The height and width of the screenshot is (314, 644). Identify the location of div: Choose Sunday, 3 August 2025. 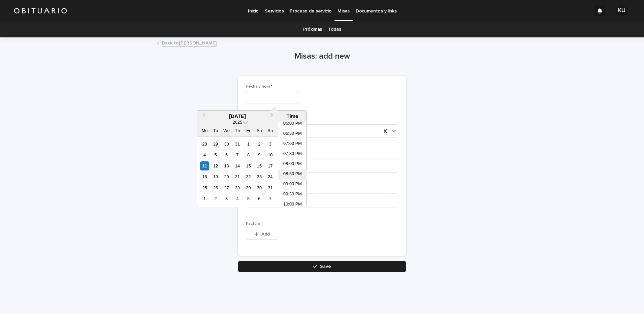
(270, 144).